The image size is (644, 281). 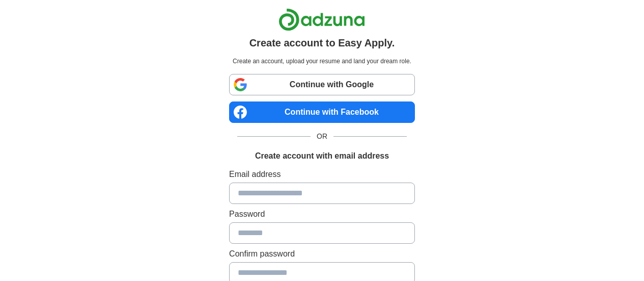 I want to click on label: Email address, so click(x=322, y=174).